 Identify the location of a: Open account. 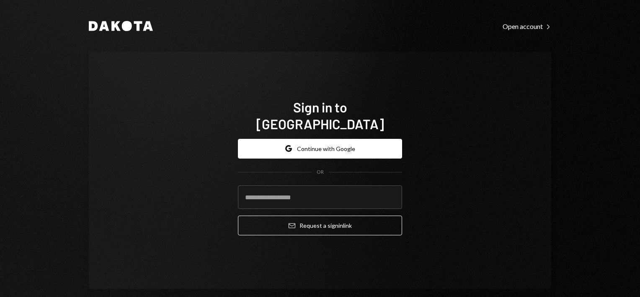
(527, 26).